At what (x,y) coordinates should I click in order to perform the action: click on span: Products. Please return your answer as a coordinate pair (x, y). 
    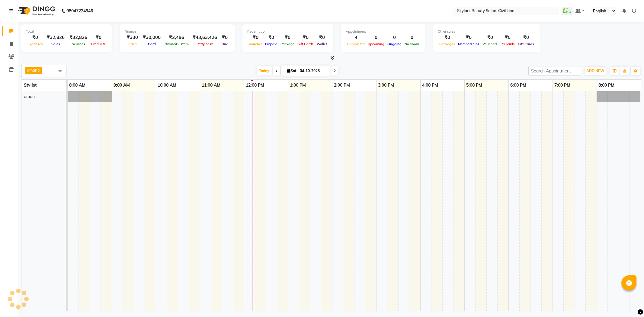
    Looking at the image, I should click on (99, 44).